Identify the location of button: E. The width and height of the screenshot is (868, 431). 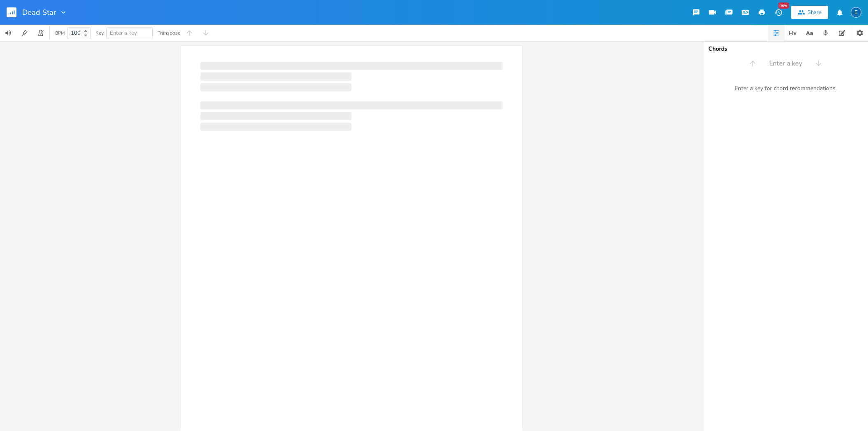
(856, 12).